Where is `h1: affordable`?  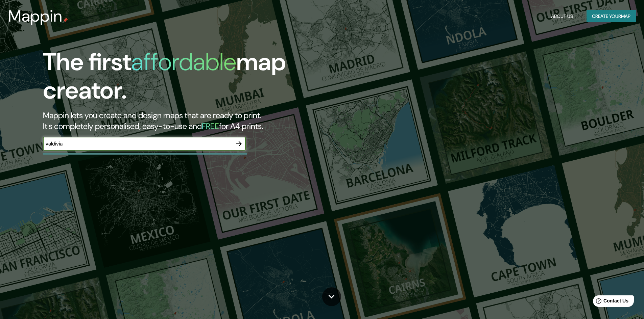
h1: affordable is located at coordinates (184, 62).